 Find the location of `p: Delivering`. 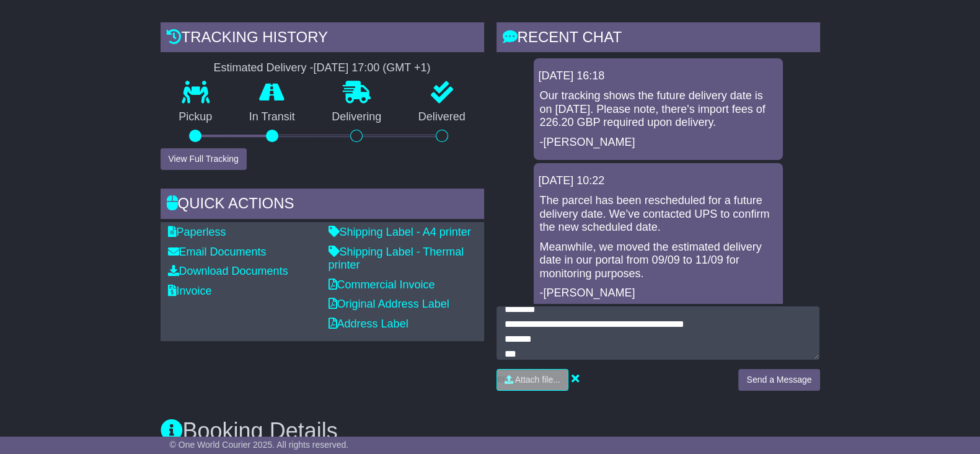

p: Delivering is located at coordinates (357, 118).